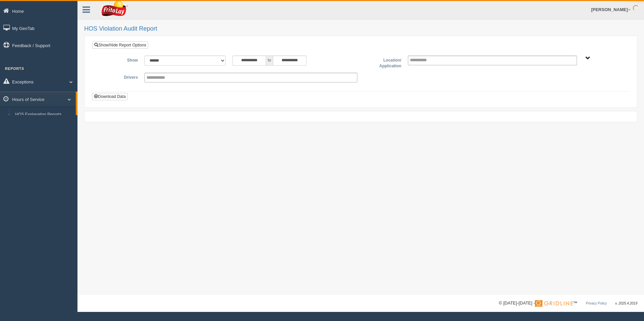  What do you see at coordinates (361, 29) in the screenshot?
I see `h2: HOS Violation Audit Report` at bounding box center [361, 29].